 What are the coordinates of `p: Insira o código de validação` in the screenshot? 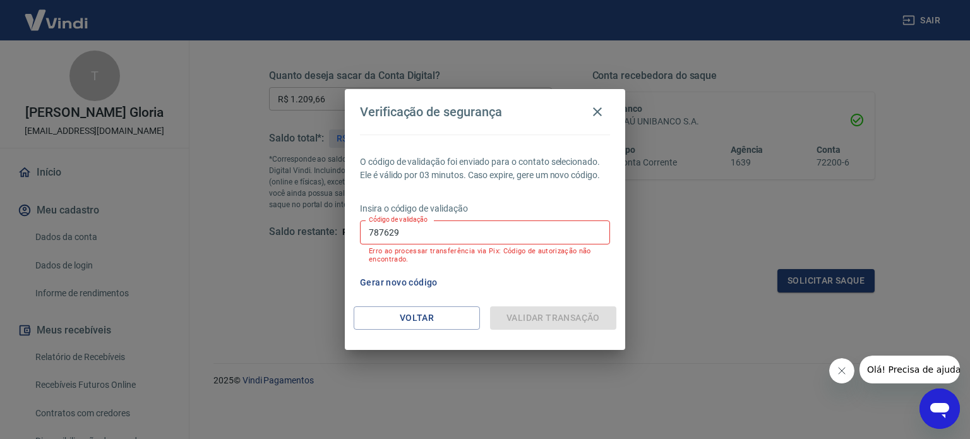 It's located at (485, 208).